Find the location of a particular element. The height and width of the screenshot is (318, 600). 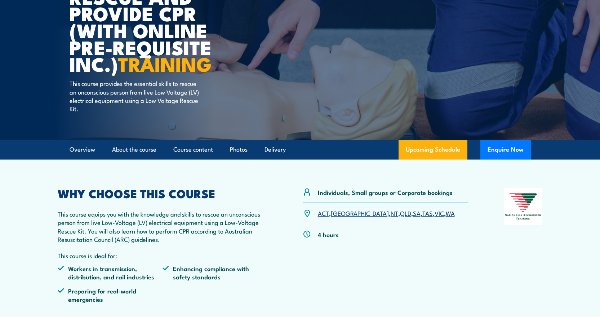

a: Upcoming Schedule is located at coordinates (433, 150).